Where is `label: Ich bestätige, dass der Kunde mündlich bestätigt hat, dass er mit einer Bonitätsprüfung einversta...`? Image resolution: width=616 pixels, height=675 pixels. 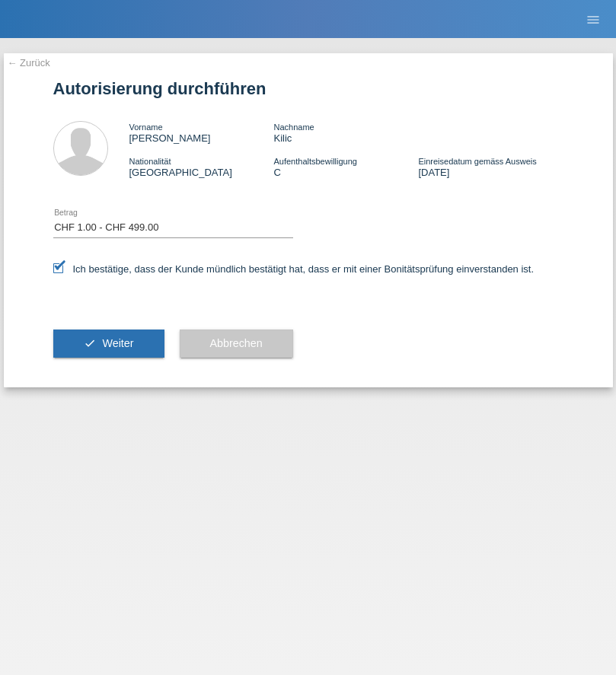
label: Ich bestätige, dass der Kunde mündlich bestätigt hat, dass er mit einer Bonitätsprüfung einversta... is located at coordinates (294, 269).